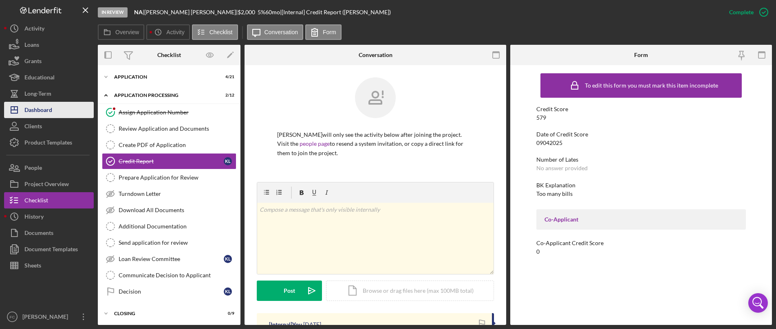 The image size is (776, 329). I want to click on div: Complete, so click(742, 12).